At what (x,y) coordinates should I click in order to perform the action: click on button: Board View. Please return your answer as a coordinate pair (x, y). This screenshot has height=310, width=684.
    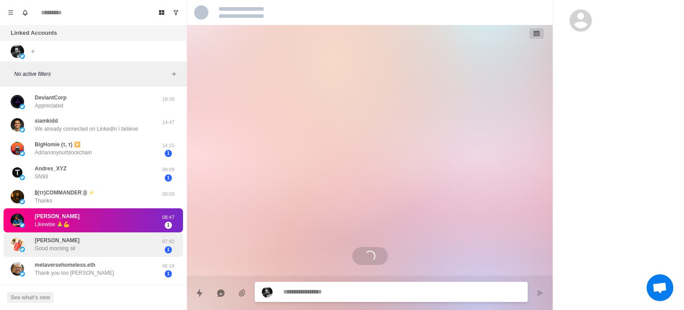
    Looking at the image, I should click on (162, 12).